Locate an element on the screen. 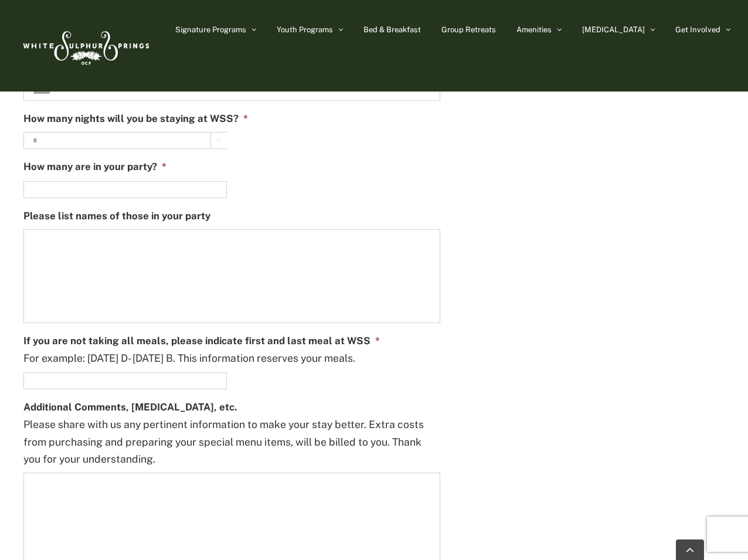 This screenshot has width=748, height=560. span: Youth Programs is located at coordinates (305, 30).